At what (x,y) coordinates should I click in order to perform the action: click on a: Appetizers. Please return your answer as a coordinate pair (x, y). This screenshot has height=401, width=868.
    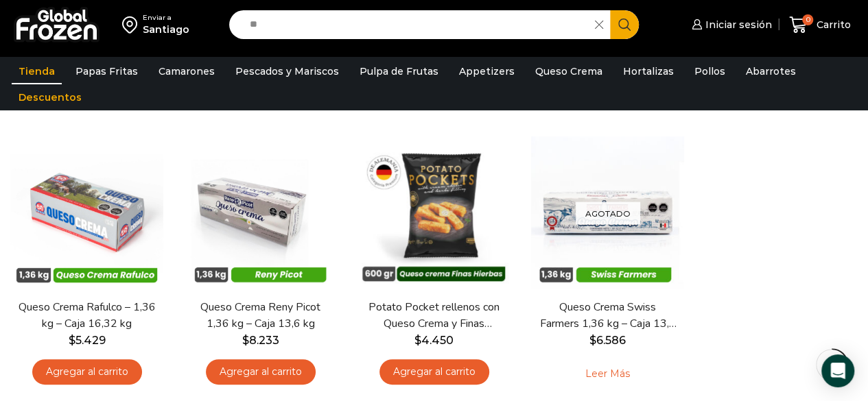
    Looking at the image, I should click on (487, 72).